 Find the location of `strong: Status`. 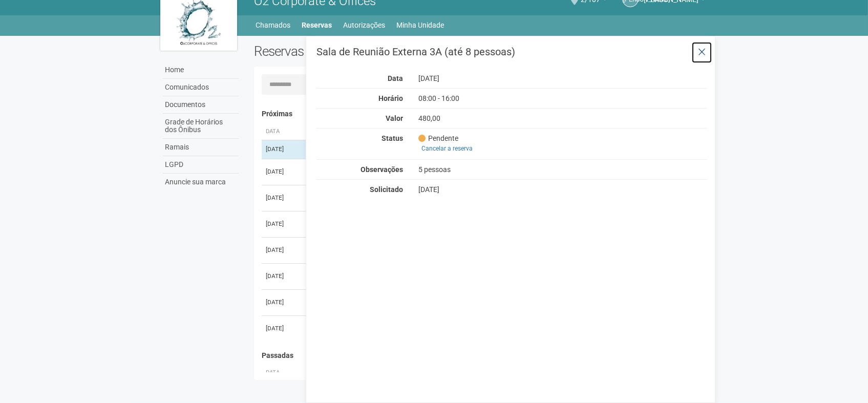

strong: Status is located at coordinates (392, 138).